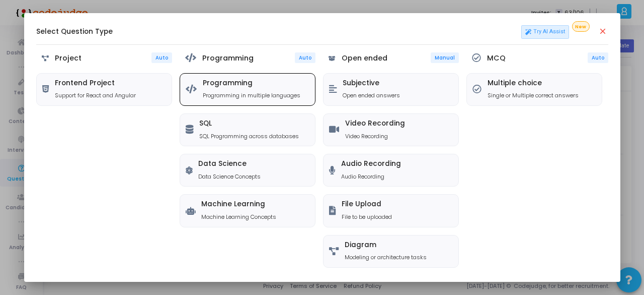 This screenshot has height=295, width=644. I want to click on p: File to be uploaded, so click(367, 216).